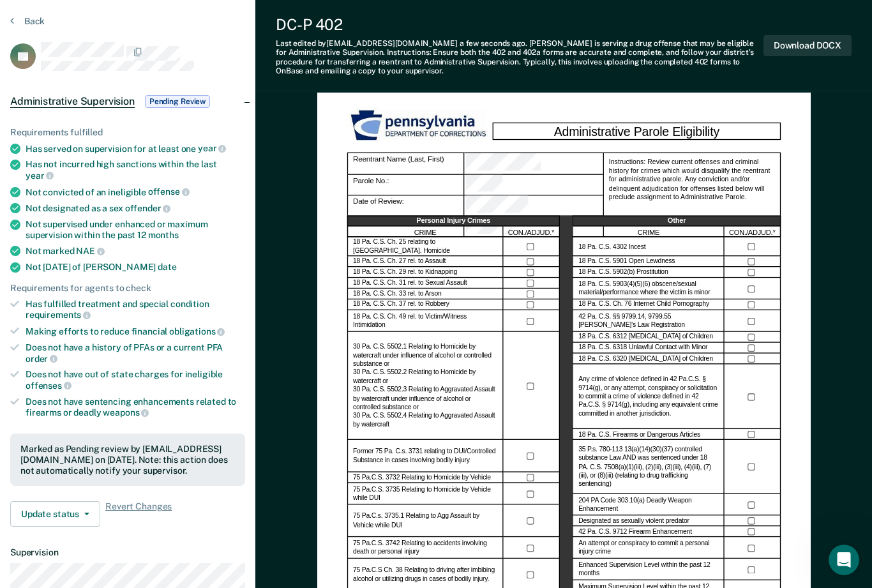 This screenshot has height=588, width=872. I want to click on label: 18 Pa. C.S. 5901 Open Lewdness, so click(626, 263).